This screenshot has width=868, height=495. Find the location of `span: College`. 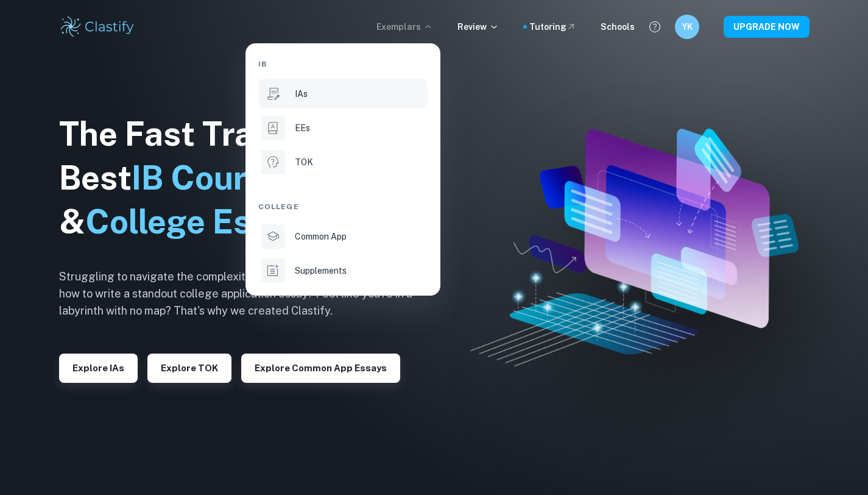

span: College is located at coordinates (278, 207).